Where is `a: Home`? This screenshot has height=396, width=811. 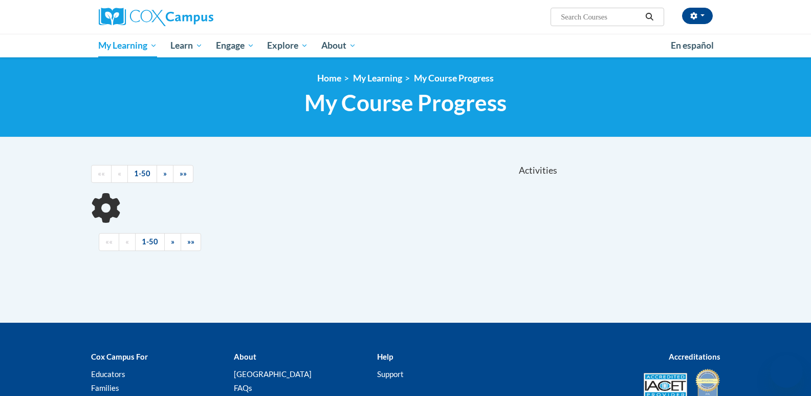
a: Home is located at coordinates (329, 78).